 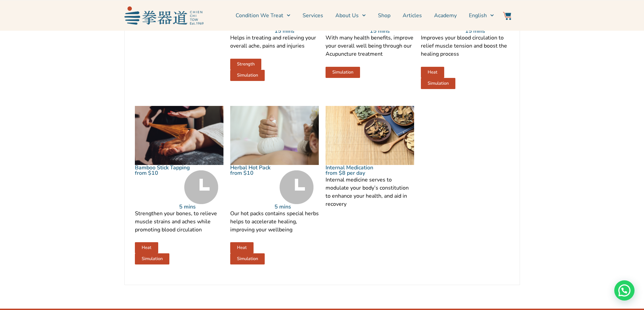 I want to click on span: Strength, so click(x=246, y=64).